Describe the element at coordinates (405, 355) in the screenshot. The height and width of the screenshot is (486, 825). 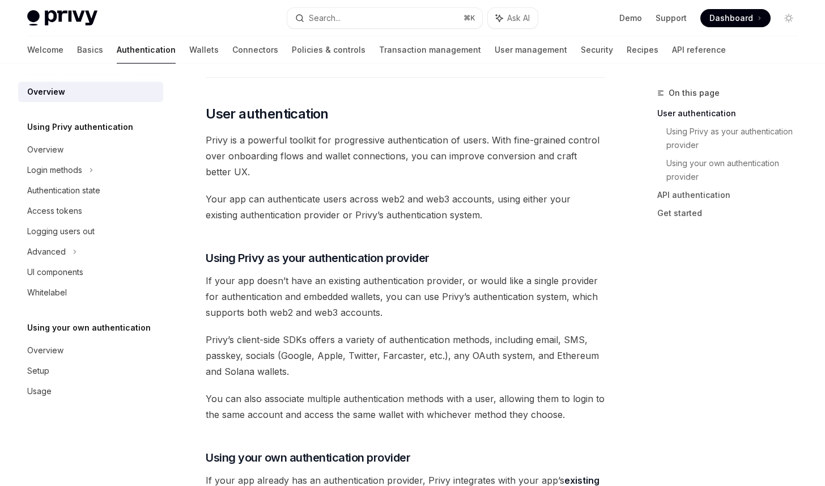
I see `span: Privy’s client-side SDKs offers a variety of authentication methods, including email, SMS, passke...` at that location.